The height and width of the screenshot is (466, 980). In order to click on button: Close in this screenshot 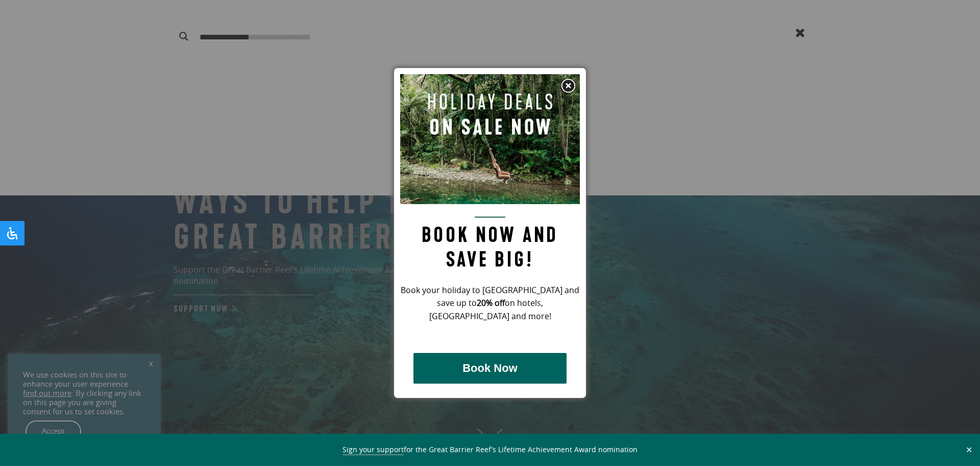, I will do `click(969, 449)`.